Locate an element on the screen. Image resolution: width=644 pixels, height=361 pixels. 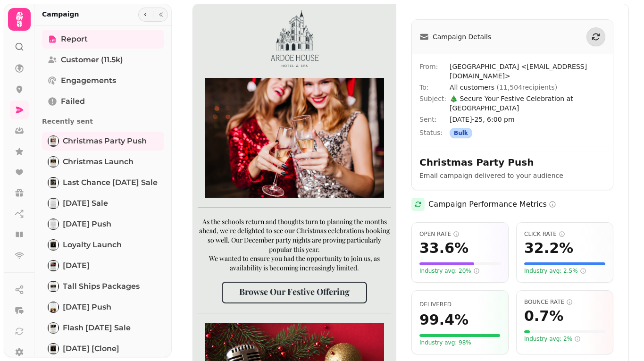
div: Visual representation of your click rate (32.2%) compared to a scale of 20%. The fuller the bar, ... is located at coordinates (565, 264).